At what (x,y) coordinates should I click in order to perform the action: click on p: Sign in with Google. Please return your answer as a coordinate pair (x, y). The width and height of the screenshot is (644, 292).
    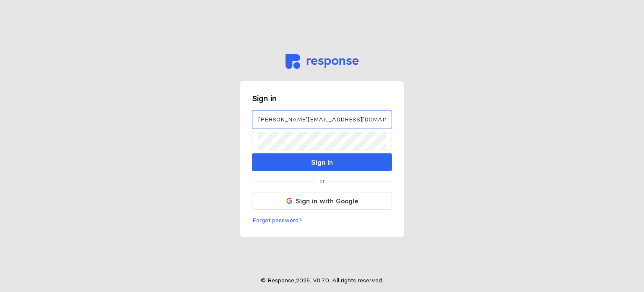
    Looking at the image, I should click on (327, 201).